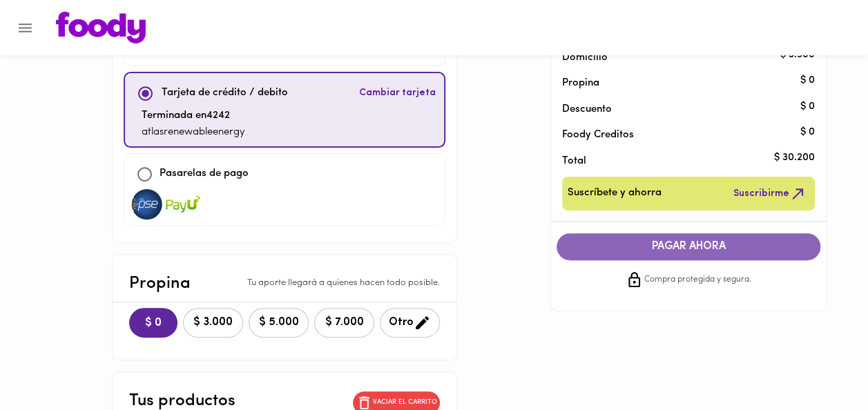  What do you see at coordinates (213, 323) in the screenshot?
I see `button: $ 3.000` at bounding box center [213, 323].